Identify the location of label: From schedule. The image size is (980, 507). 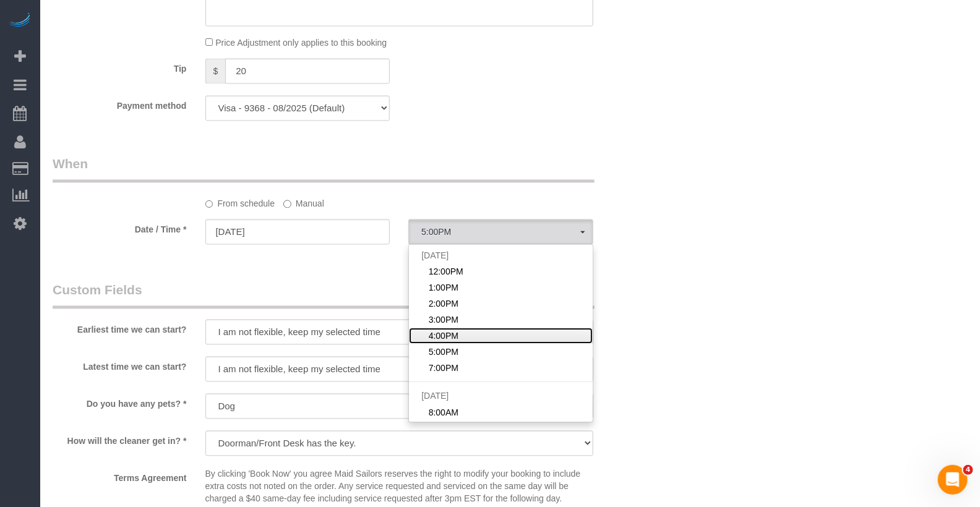
(240, 201).